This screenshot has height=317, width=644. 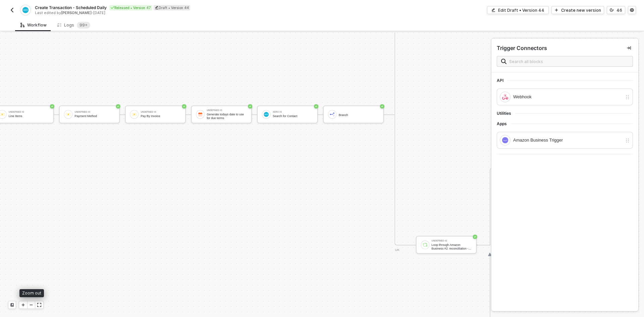 What do you see at coordinates (568, 140) in the screenshot?
I see `div: Amazon Business Trigger` at bounding box center [568, 140].